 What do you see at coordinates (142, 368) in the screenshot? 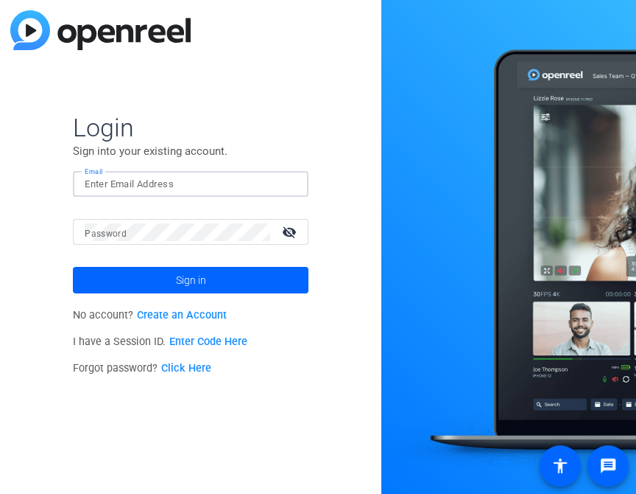
I see `span: Forgot password?` at bounding box center [142, 368].